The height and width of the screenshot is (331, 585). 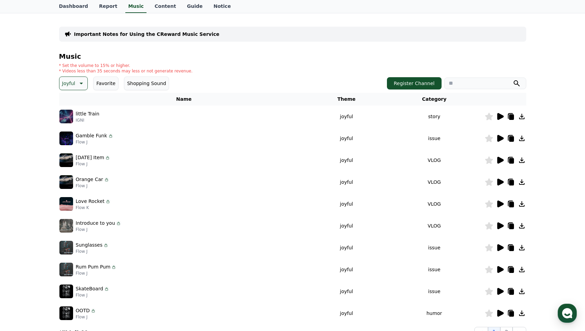 I want to click on td: humor, so click(x=434, y=313).